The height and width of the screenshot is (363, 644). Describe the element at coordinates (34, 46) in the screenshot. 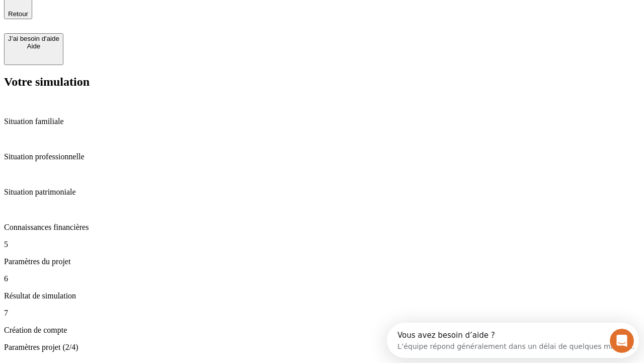

I see `div: Aide` at that location.